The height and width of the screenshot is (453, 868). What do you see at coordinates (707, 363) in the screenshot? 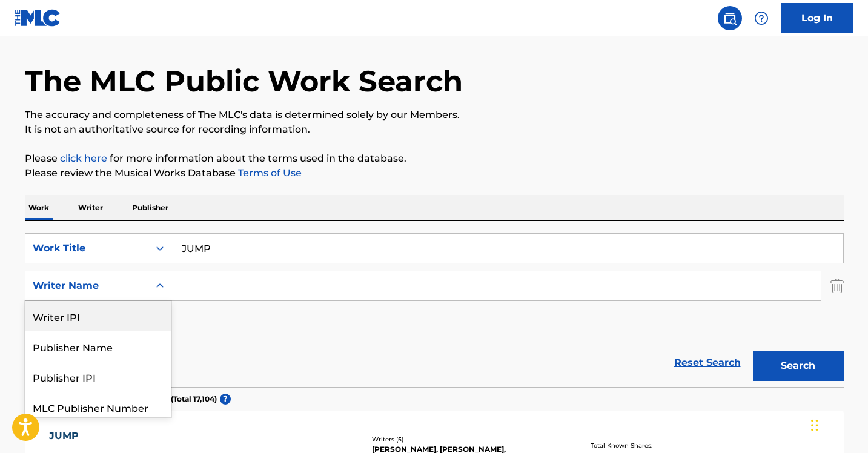
I see `a: Reset Search` at bounding box center [707, 363].